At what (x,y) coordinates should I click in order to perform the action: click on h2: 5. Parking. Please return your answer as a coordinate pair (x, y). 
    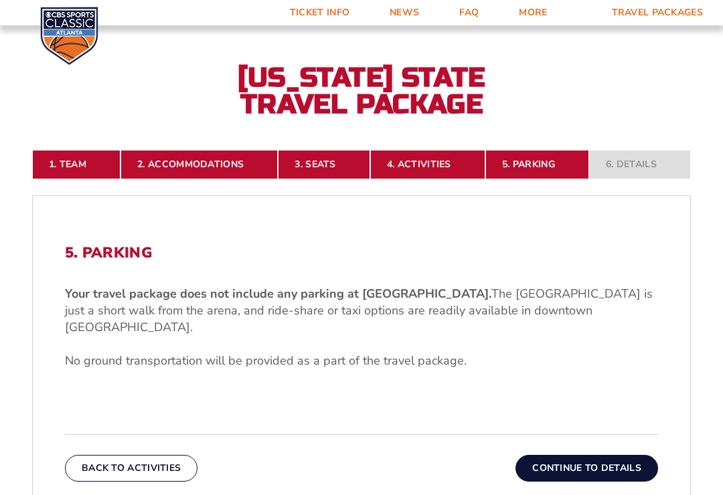
    Looking at the image, I should click on (361, 253).